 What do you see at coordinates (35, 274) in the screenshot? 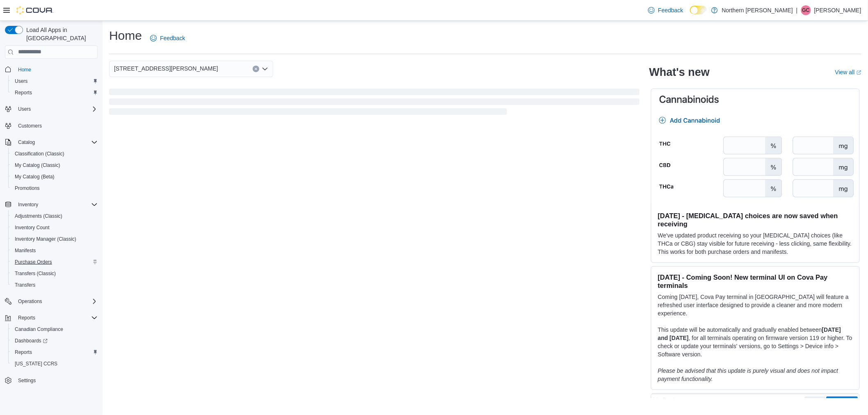
I see `a: Transfers (Classic)` at bounding box center [35, 274].